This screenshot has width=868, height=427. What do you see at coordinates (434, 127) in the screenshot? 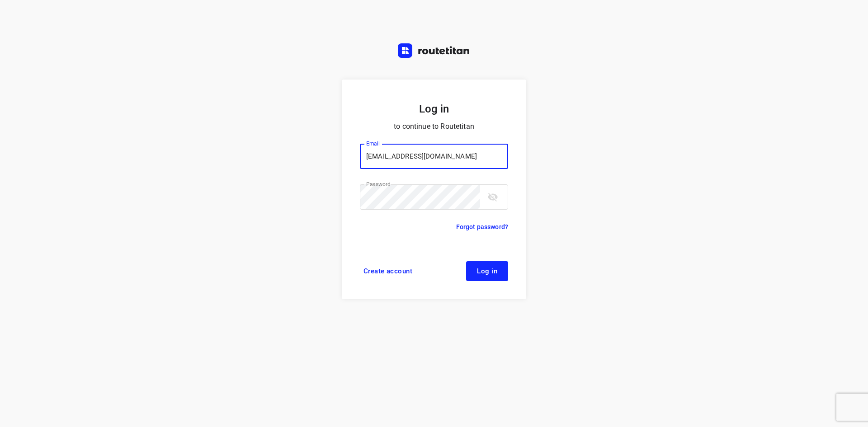
I see `p: to continue to Routetitan` at bounding box center [434, 127].